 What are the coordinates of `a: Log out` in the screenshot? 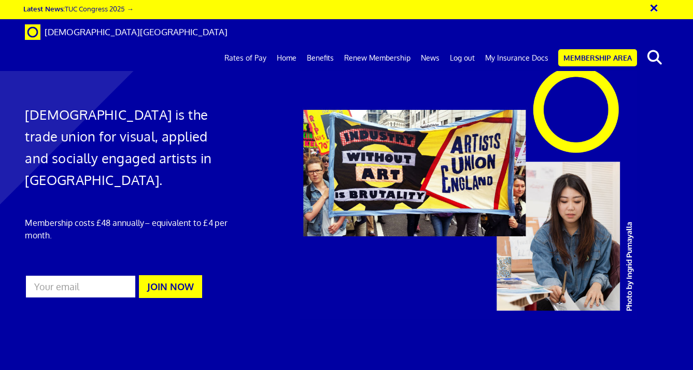 It's located at (462, 58).